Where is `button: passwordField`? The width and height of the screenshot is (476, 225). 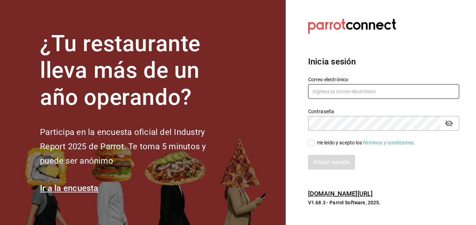
button: passwordField is located at coordinates (449, 123).